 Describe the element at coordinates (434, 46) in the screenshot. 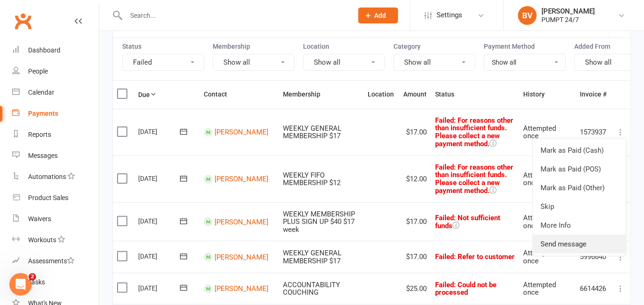

I see `label: Category` at that location.